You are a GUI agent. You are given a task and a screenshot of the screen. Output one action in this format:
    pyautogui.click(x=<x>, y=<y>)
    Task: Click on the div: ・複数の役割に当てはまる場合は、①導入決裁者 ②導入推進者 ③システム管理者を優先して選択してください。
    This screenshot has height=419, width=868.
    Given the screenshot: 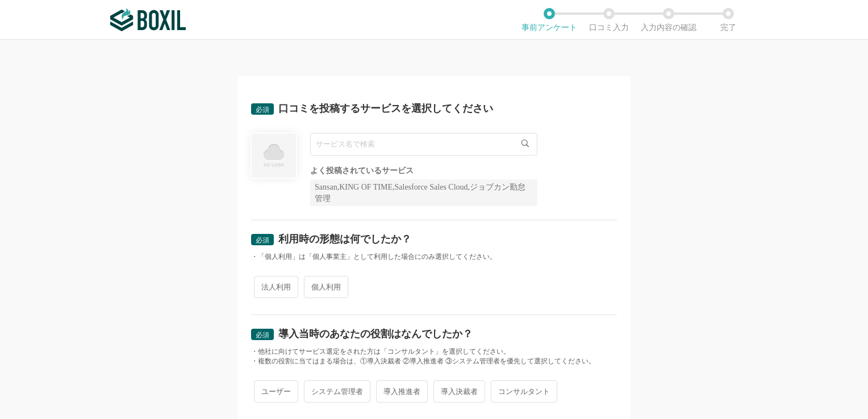 What is the action you would take?
    pyautogui.click(x=434, y=361)
    